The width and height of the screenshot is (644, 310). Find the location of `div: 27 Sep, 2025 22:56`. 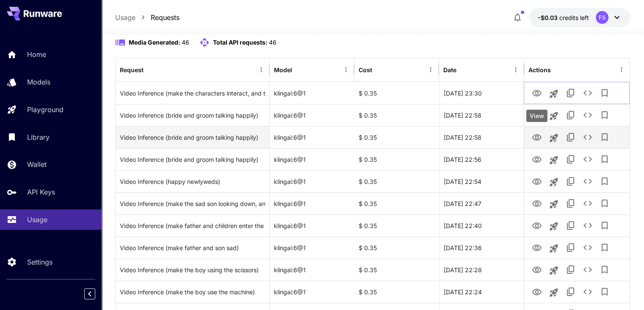

div: 27 Sep, 2025 22:56 is located at coordinates (481, 159).